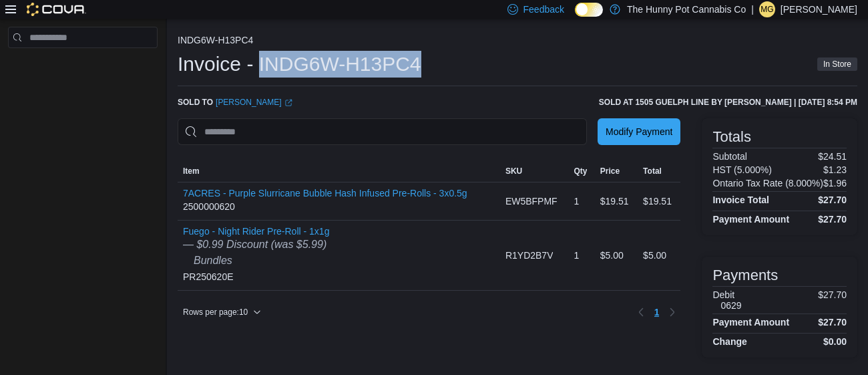 The image size is (868, 375). Describe the element at coordinates (768, 9) in the screenshot. I see `div: Maddy Griffiths` at that location.